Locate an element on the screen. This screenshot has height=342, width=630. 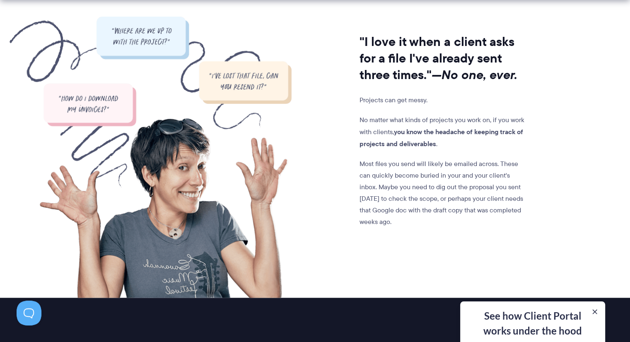
strong: you know the headache of keeping track of projects and deliverables is located at coordinates (441, 138).